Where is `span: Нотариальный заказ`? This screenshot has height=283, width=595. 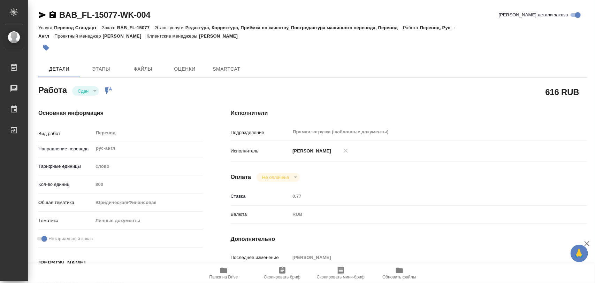 span: Нотариальный заказ is located at coordinates (70, 239).